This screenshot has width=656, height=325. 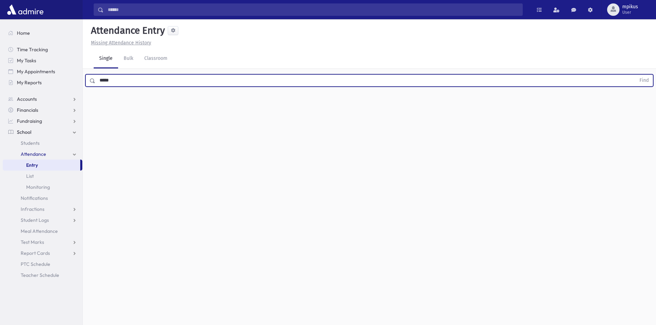 I want to click on a: Monitoring, so click(x=42, y=187).